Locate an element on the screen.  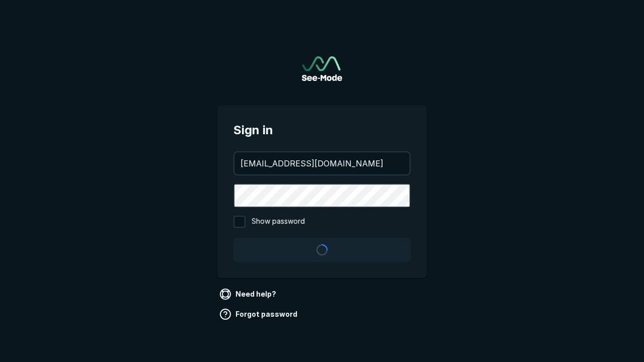
img: See-Mode Logo is located at coordinates (322, 68).